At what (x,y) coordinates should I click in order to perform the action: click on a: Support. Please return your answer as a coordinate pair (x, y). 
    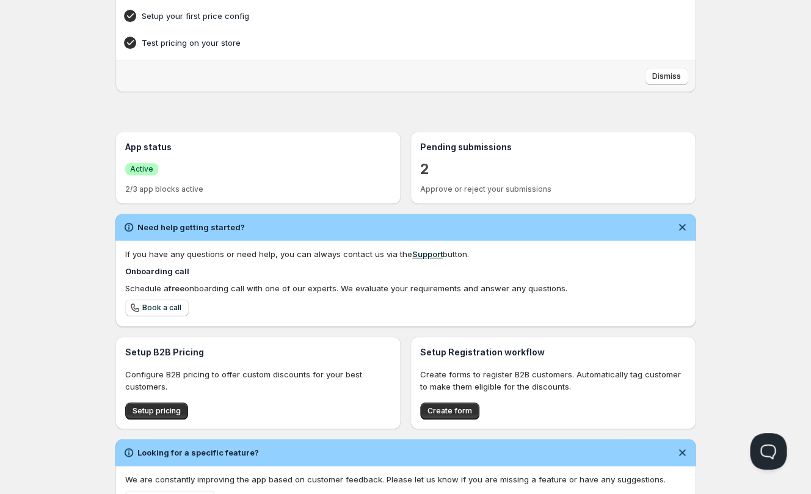
    Looking at the image, I should click on (427, 254).